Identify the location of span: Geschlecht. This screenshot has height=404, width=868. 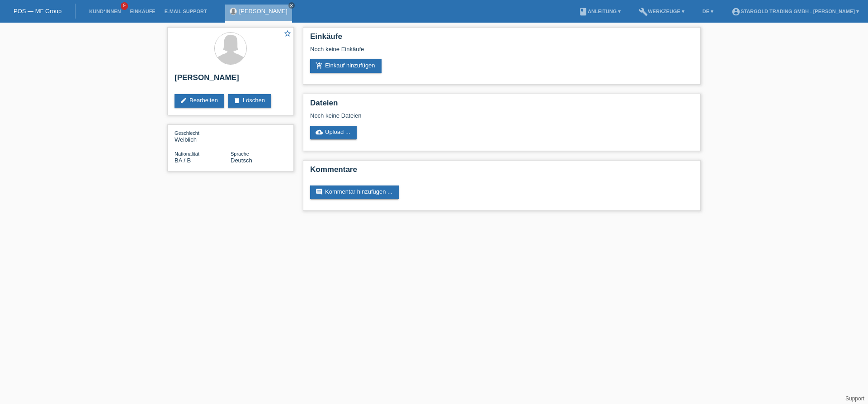
(187, 133).